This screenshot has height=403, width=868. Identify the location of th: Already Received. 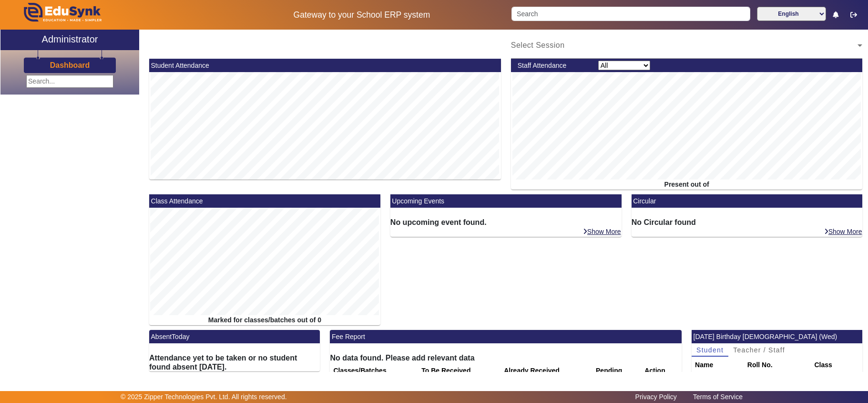
(546, 371).